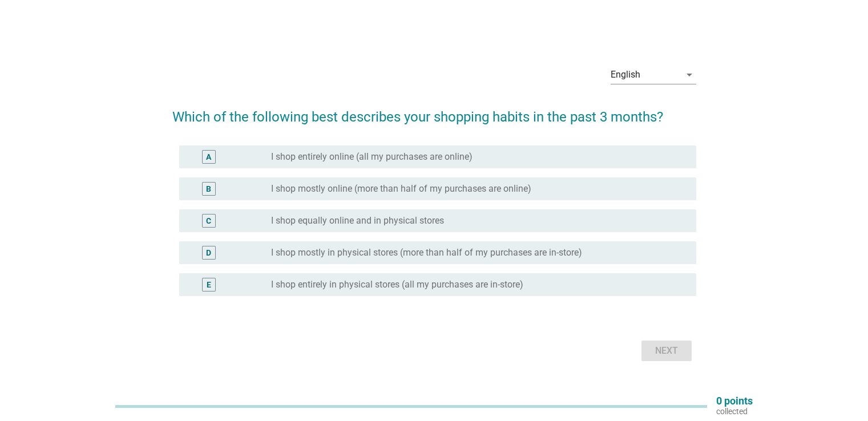 This screenshot has width=868, height=421. I want to click on div: D, so click(209, 252).